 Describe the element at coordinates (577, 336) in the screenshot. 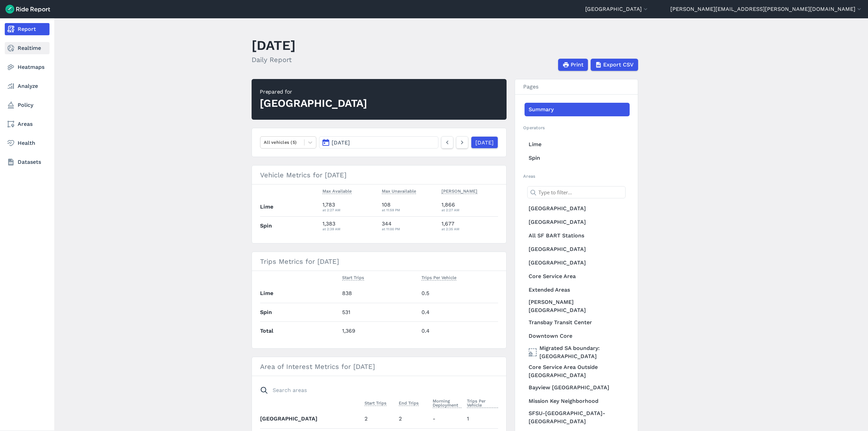

I see `a: Downtown Core` at that location.